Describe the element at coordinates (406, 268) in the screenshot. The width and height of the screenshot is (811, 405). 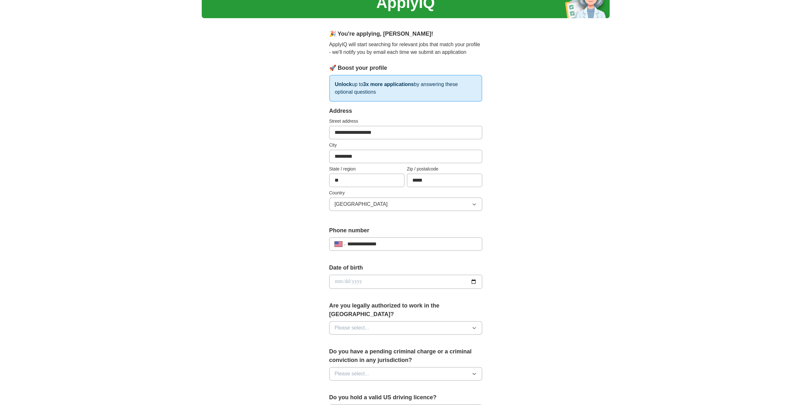
I see `label: Date of birth` at that location.